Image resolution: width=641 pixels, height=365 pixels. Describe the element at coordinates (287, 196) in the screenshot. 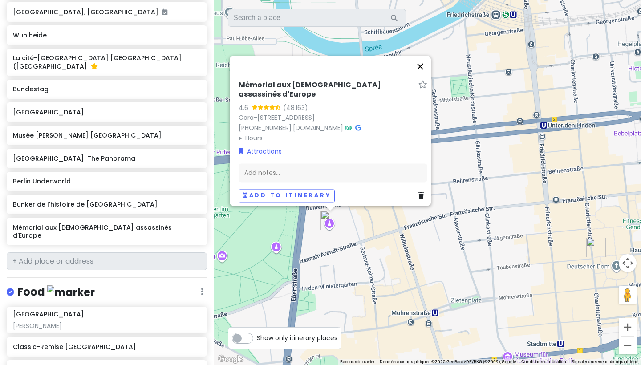

I see `button: Add to itinerary` at that location.